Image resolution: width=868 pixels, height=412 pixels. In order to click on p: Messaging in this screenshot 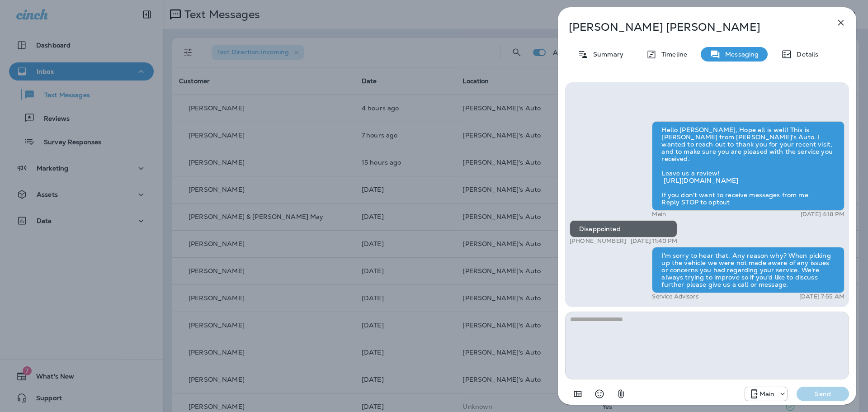, I will do `click(739, 54)`.